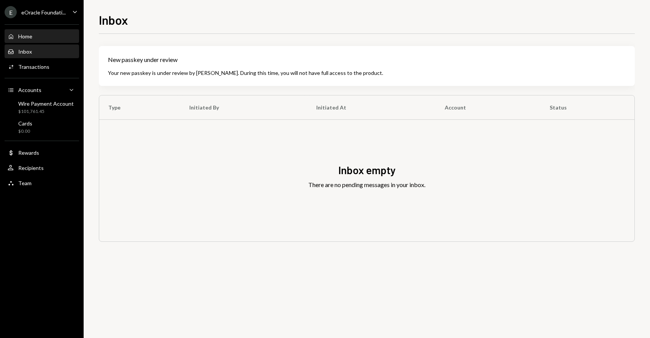 This screenshot has width=650, height=338. What do you see at coordinates (42, 168) in the screenshot?
I see `a: Recipients` at bounding box center [42, 168].